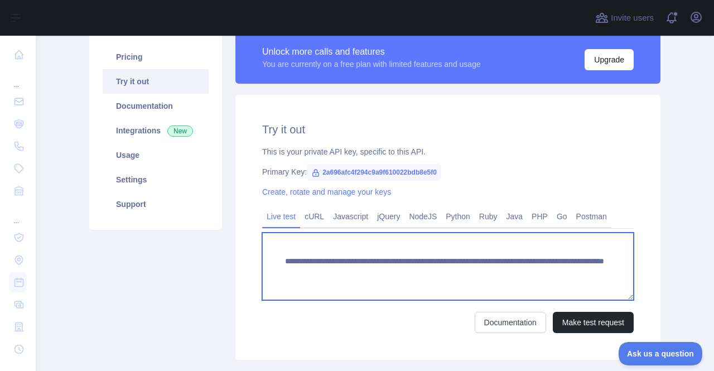 The width and height of the screenshot is (714, 371). What do you see at coordinates (591, 216) in the screenshot?
I see `a: Postman` at bounding box center [591, 216].